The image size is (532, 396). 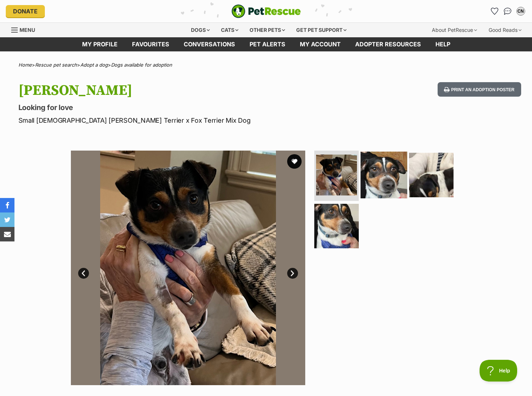 I want to click on div: CN, so click(x=521, y=11).